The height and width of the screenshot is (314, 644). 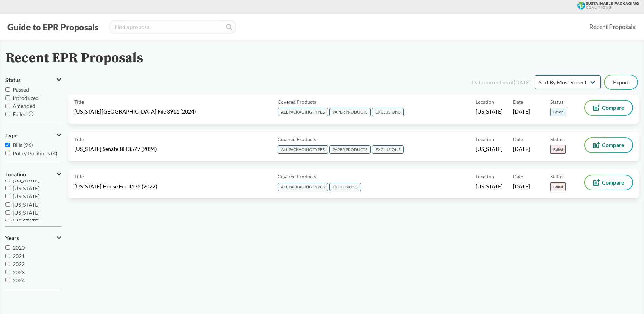 I want to click on button: Guide to EPR Proposals, so click(x=53, y=27).